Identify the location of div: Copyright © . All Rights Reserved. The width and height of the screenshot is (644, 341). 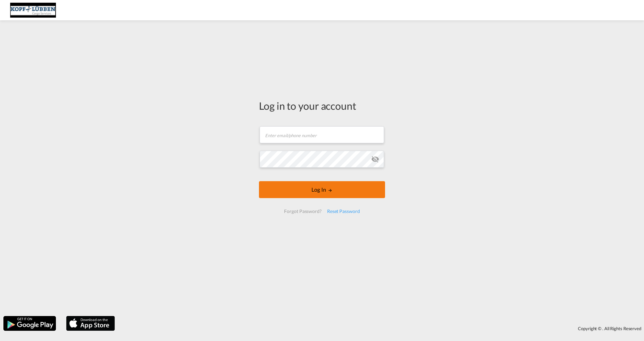
(380, 328).